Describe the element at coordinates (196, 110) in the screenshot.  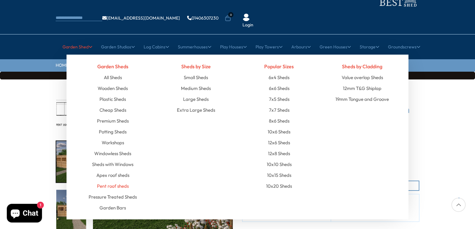
I see `a: Extra Large Sheds` at that location.